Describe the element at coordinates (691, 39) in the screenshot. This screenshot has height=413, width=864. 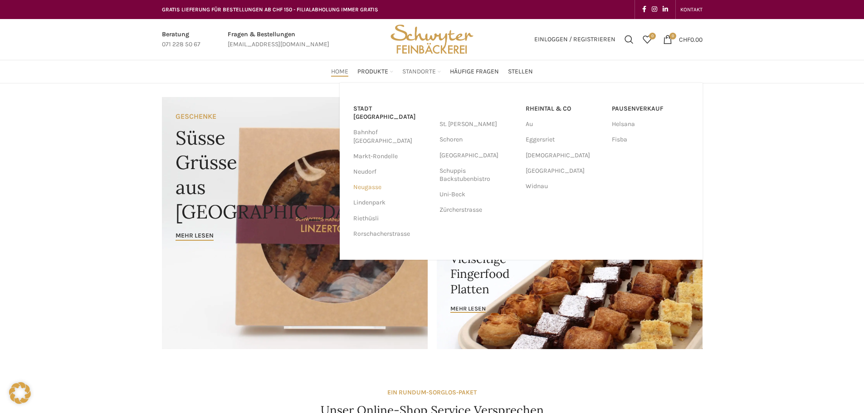
I see `bdi: 0.00` at that location.